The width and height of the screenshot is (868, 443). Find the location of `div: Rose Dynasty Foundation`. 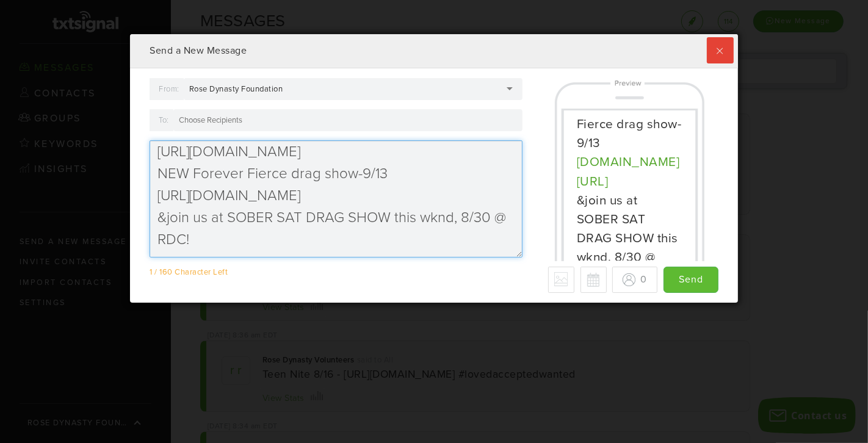

div: Rose Dynasty Foundation is located at coordinates (244, 89).